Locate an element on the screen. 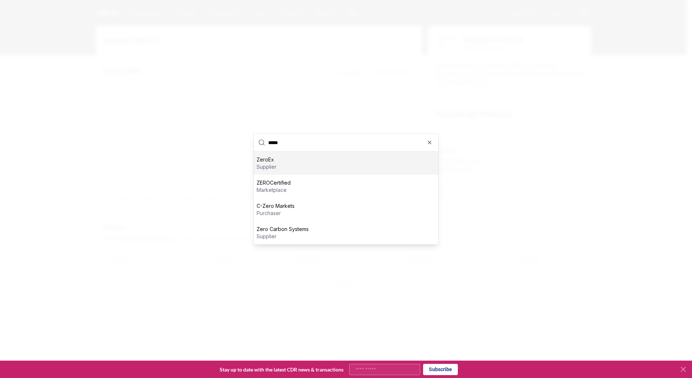  p: Zero Carbon Systems is located at coordinates (283, 229).